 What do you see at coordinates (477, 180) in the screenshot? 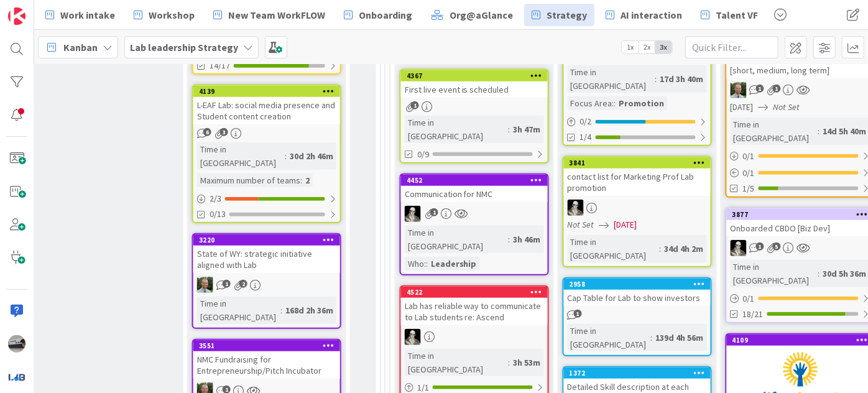
I see `div: 4452` at bounding box center [477, 180].